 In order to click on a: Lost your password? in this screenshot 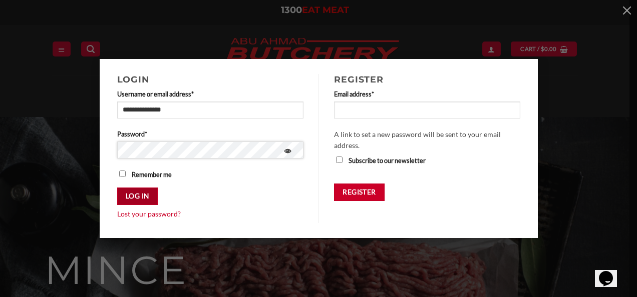, I will do `click(149, 214)`.